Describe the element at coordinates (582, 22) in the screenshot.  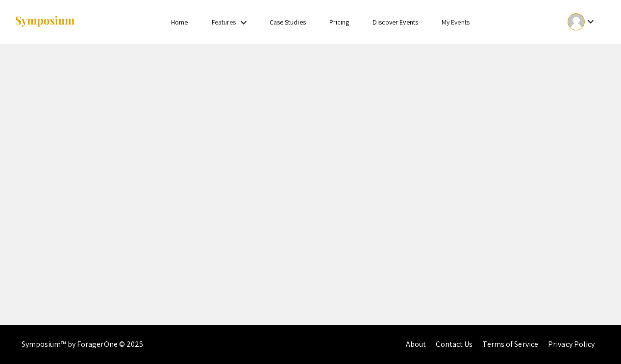
I see `button: Expand account dropdown` at that location.